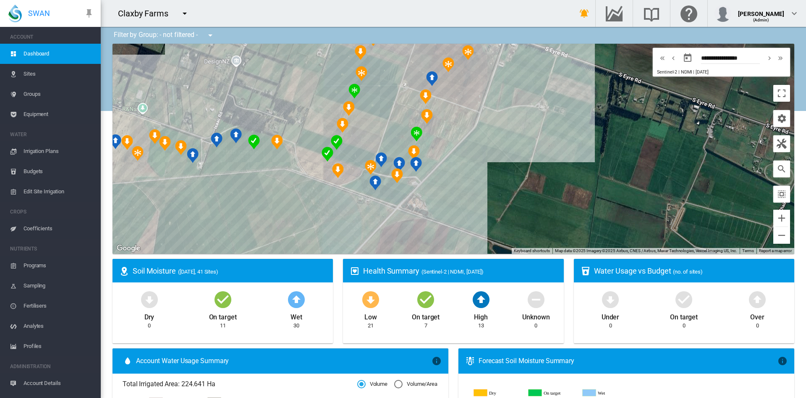 This screenshot has height=398, width=806. Describe the element at coordinates (688, 271) in the screenshot. I see `span: (no. of sites)` at that location.